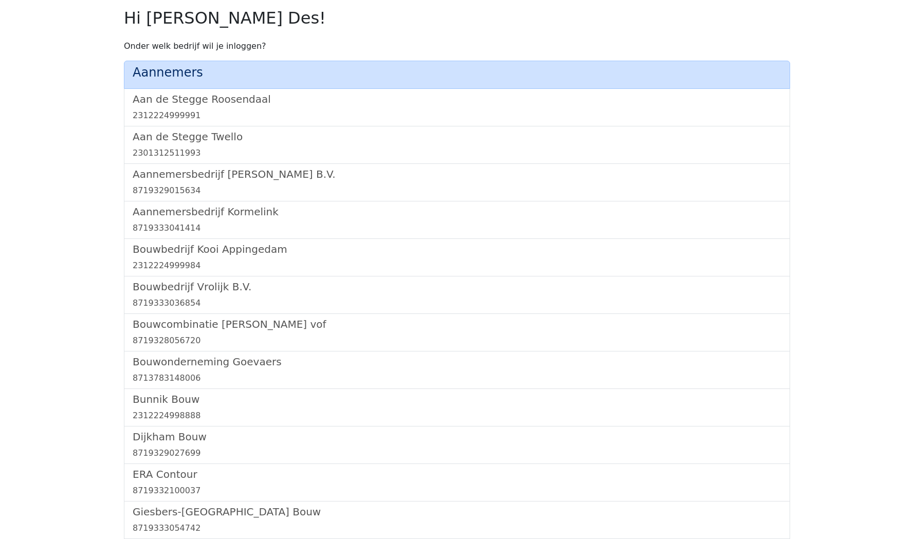 The width and height of the screenshot is (914, 539). Describe the element at coordinates (457, 445) in the screenshot. I see `a: Dijkham Bouw8719329027699` at that location.